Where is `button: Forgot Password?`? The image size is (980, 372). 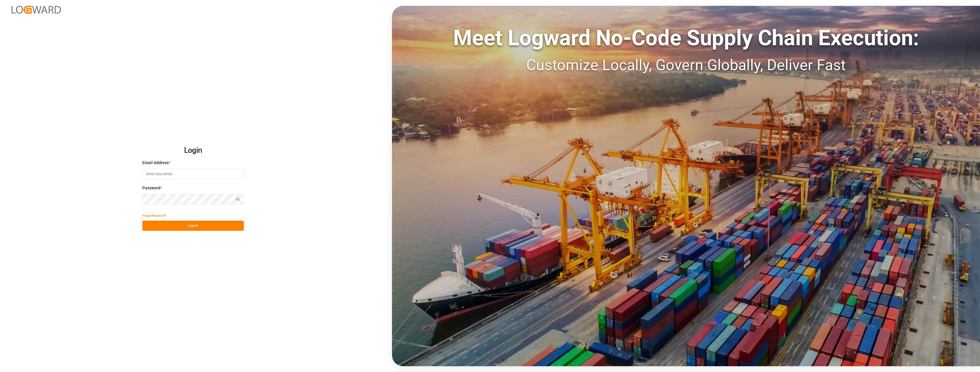 button: Forgot Password? is located at coordinates (155, 215).